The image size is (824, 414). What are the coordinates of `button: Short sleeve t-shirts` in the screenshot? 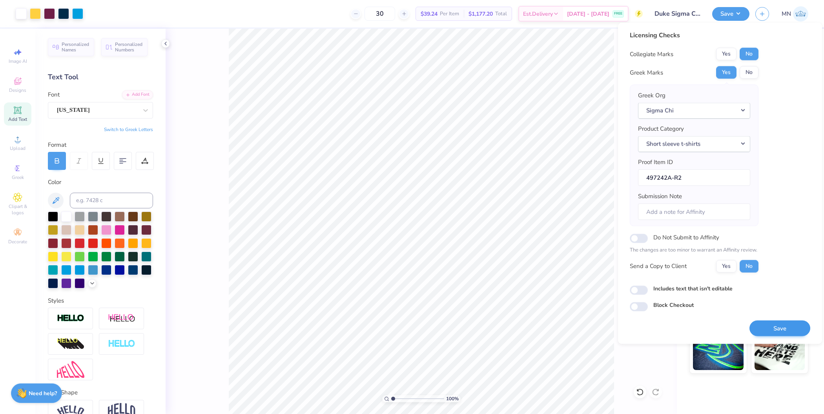 It's located at (694, 144).